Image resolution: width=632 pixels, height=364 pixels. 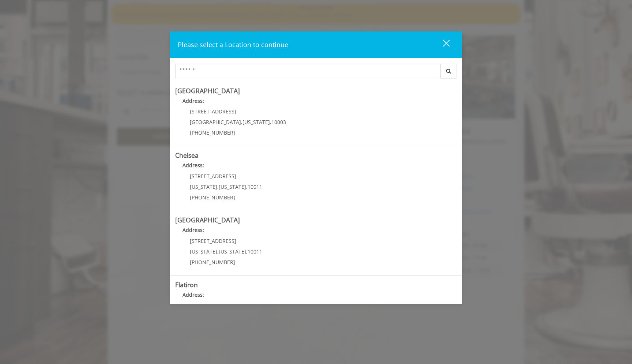 What do you see at coordinates (316, 73) in the screenshot?
I see `div: Center Select` at bounding box center [316, 73].